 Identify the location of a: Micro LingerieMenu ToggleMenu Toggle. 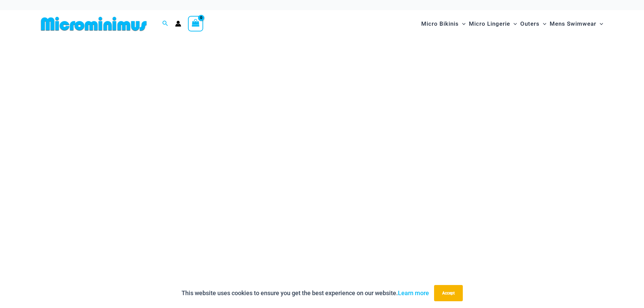
(493, 24).